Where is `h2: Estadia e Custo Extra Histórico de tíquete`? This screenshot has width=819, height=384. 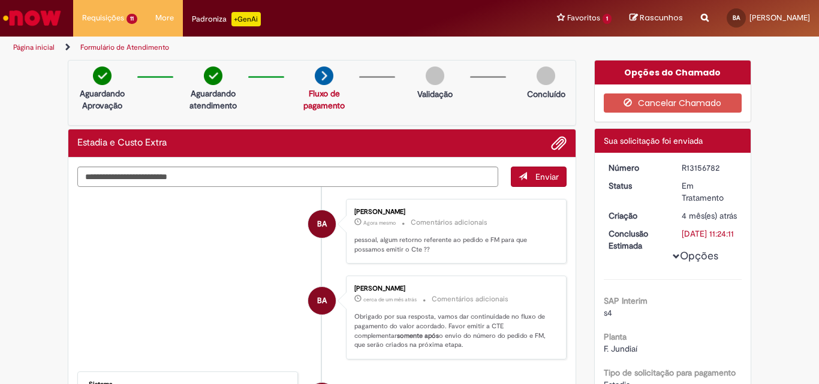 h2: Estadia e Custo Extra Histórico de tíquete is located at coordinates (122, 143).